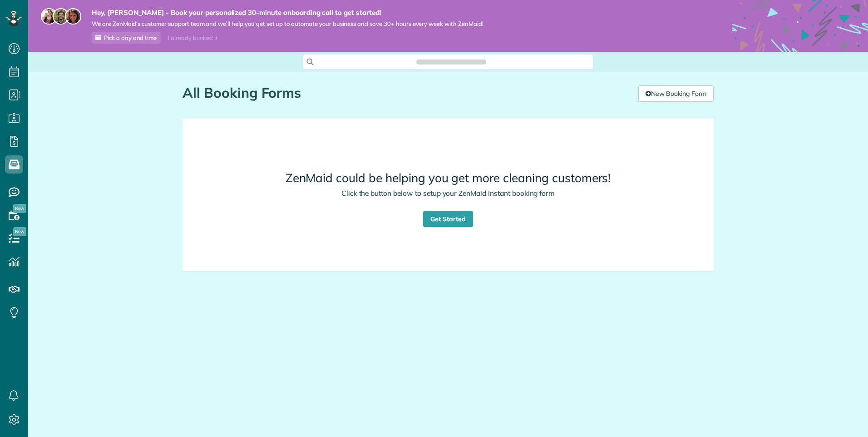  What do you see at coordinates (448, 178) in the screenshot?
I see `h3: ZenMaid could be helping you get more cleaning customers!` at bounding box center [448, 178].